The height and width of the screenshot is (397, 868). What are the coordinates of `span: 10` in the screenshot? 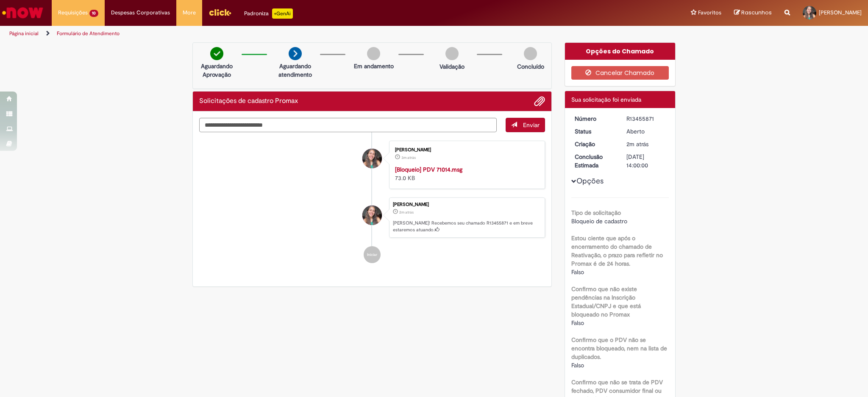 It's located at (94, 13).